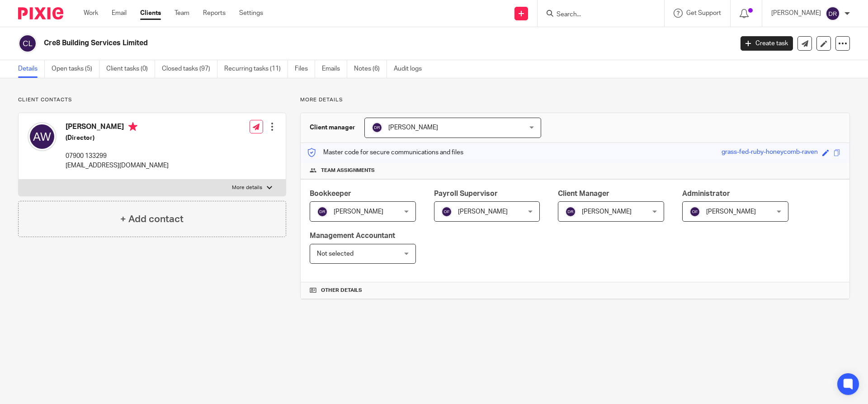 This screenshot has width=868, height=404. What do you see at coordinates (182, 13) in the screenshot?
I see `a: Team` at bounding box center [182, 13].